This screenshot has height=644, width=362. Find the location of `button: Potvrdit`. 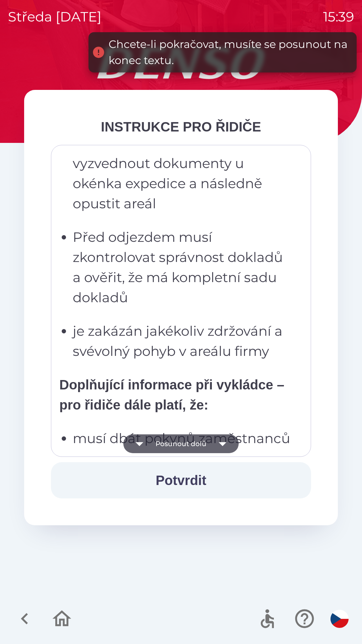

button: Potvrdit is located at coordinates (181, 481).